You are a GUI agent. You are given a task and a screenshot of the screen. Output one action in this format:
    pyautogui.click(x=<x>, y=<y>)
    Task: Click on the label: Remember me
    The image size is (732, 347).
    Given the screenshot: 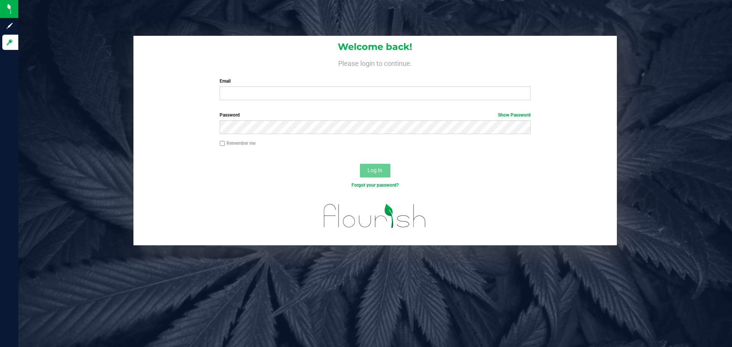 What is the action you would take?
    pyautogui.click(x=237, y=143)
    